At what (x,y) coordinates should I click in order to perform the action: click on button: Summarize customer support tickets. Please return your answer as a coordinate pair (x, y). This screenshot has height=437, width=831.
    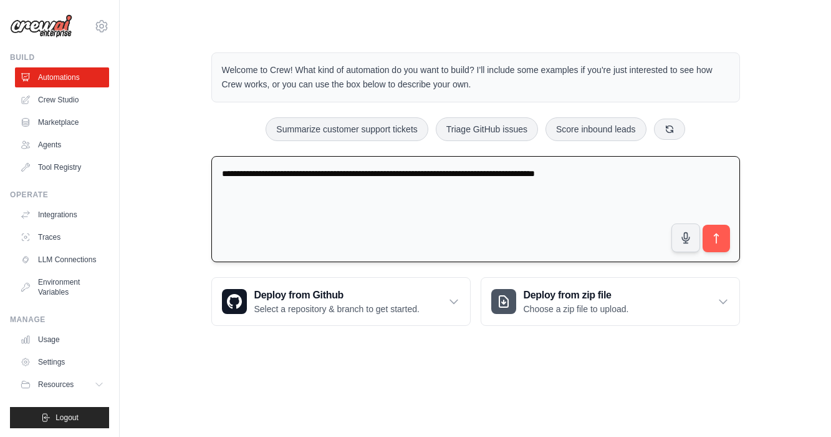
    Looking at the image, I should click on (347, 129).